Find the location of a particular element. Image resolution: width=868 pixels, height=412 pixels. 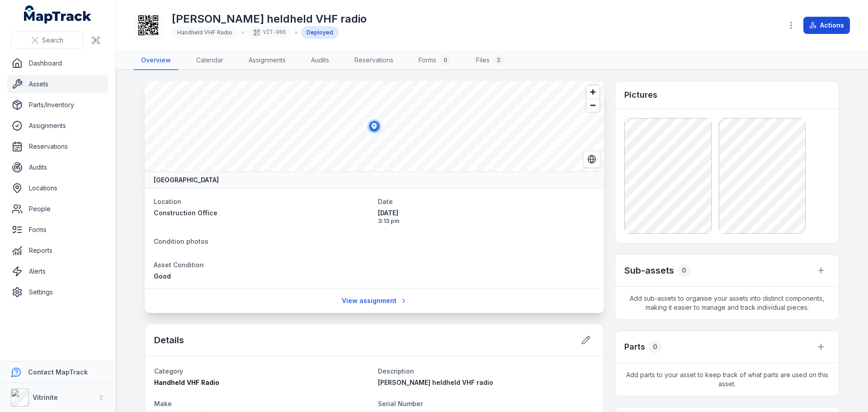

span: Date is located at coordinates (386, 202).